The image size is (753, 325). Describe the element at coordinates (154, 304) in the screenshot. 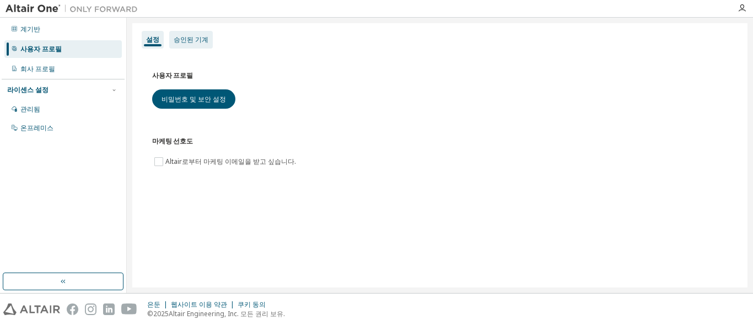

I see `font: 은둔` at that location.